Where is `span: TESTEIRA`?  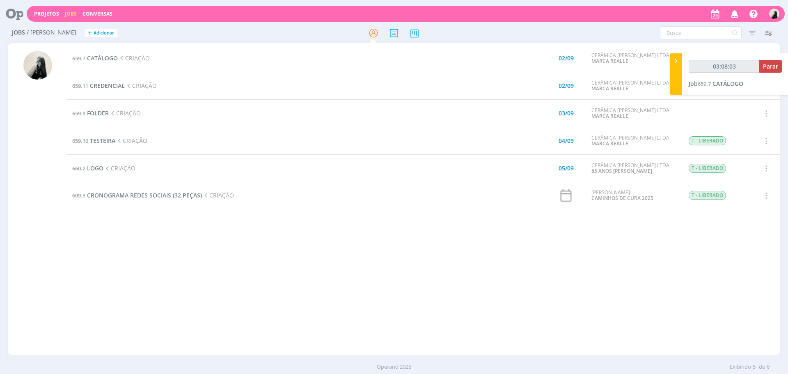 span: TESTEIRA is located at coordinates (103, 140).